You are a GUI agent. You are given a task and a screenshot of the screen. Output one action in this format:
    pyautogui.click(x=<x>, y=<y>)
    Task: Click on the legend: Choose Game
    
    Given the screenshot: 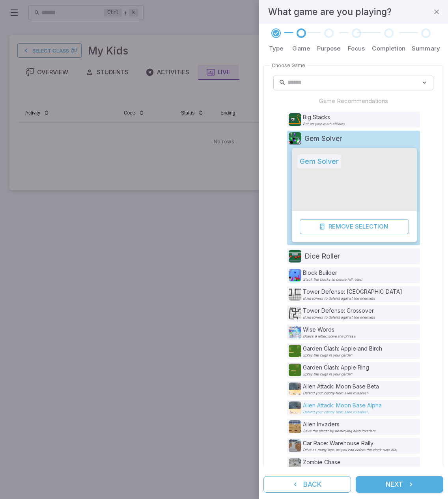 What is the action you would take?
    pyautogui.click(x=288, y=65)
    